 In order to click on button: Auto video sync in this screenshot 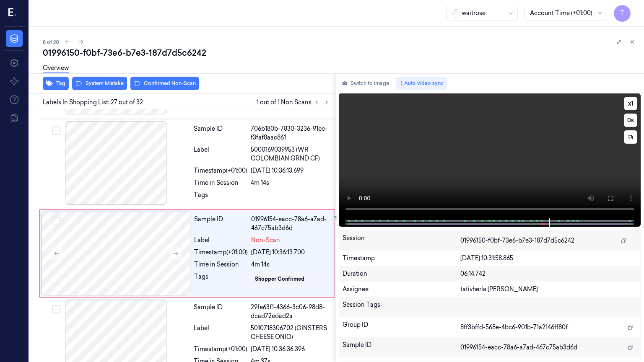, I will do `click(422, 84)`.